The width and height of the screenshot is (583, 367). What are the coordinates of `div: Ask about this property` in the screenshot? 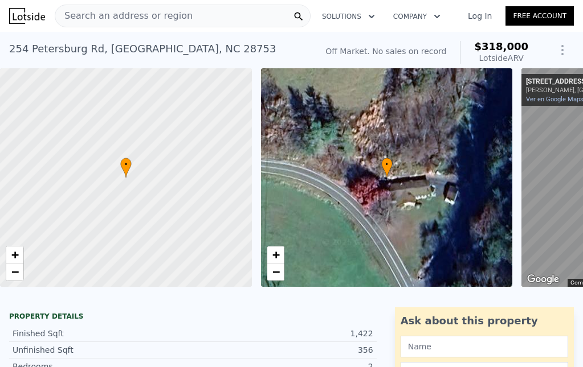 It's located at (484, 321).